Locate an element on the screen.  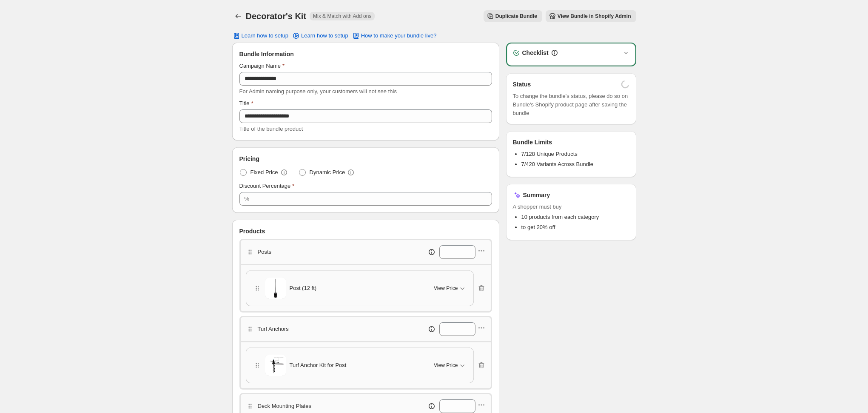
button: Duplicate Bundle is located at coordinates (513, 16).